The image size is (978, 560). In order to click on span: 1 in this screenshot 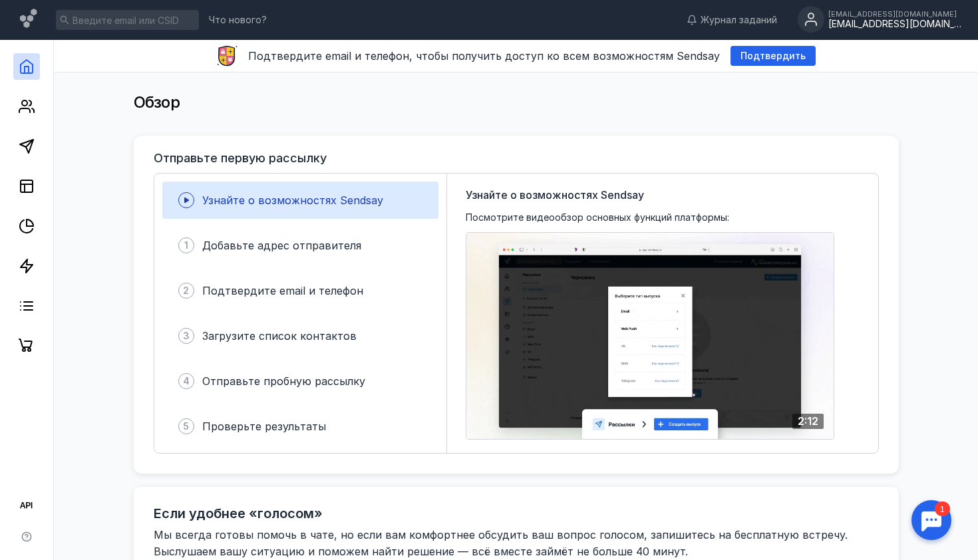, I will do `click(187, 246)`.